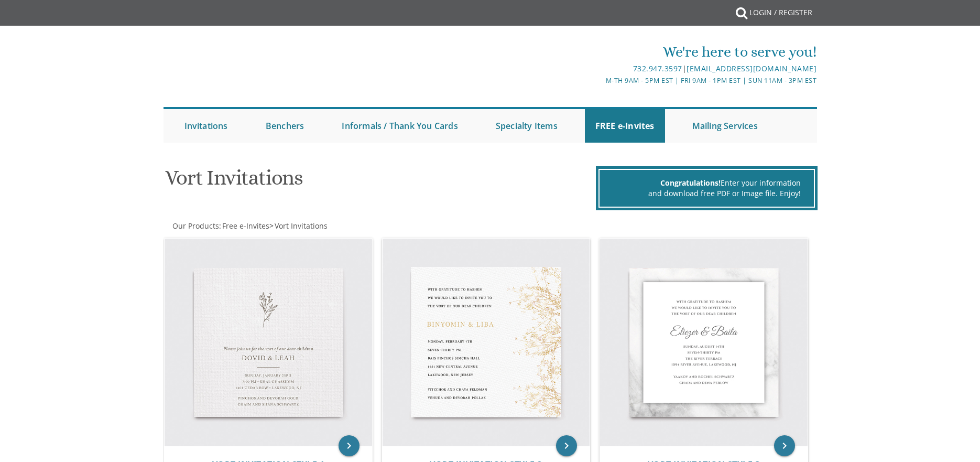 The height and width of the screenshot is (462, 980). What do you see at coordinates (379, 181) in the screenshot?
I see `h1: Vort Invitations` at bounding box center [379, 181].